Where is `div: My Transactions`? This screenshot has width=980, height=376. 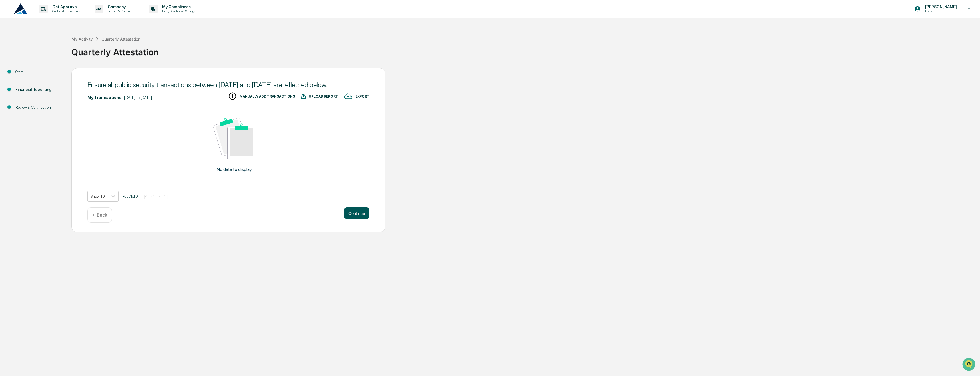
div: My Transactions is located at coordinates (104, 97).